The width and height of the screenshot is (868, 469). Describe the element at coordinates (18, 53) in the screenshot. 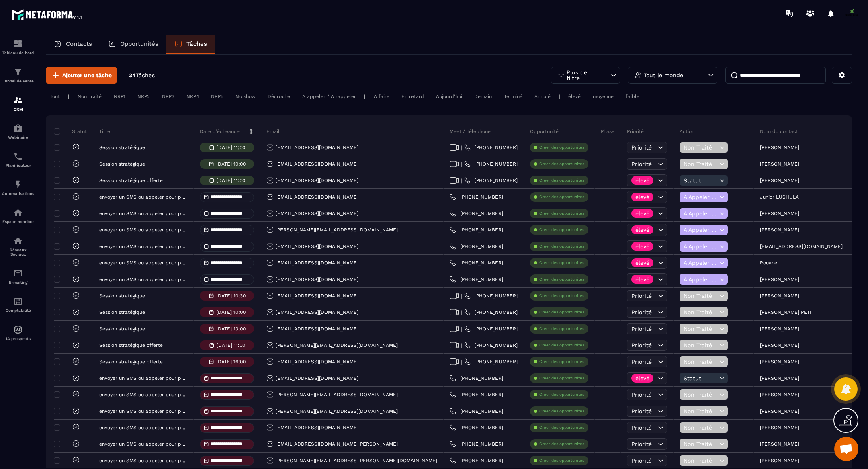

I see `p: Tableau de bord` at that location.